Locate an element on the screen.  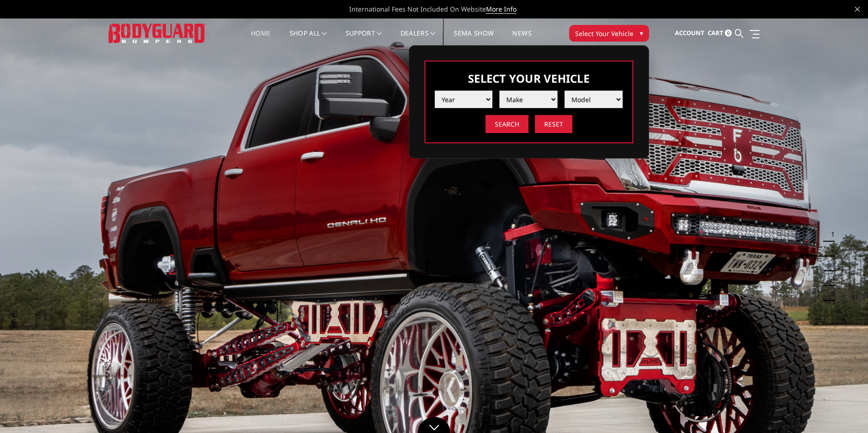
input: Reset is located at coordinates (554, 123).